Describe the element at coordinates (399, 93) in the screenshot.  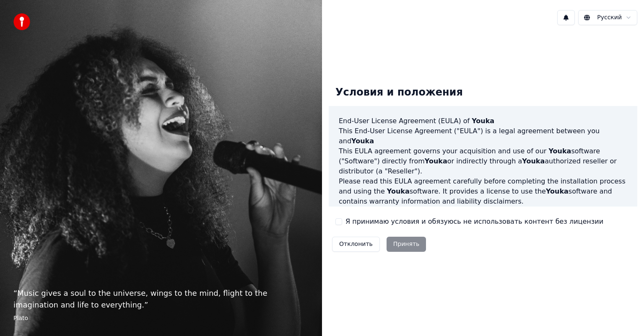
I see `div: Условия и положения` at that location.